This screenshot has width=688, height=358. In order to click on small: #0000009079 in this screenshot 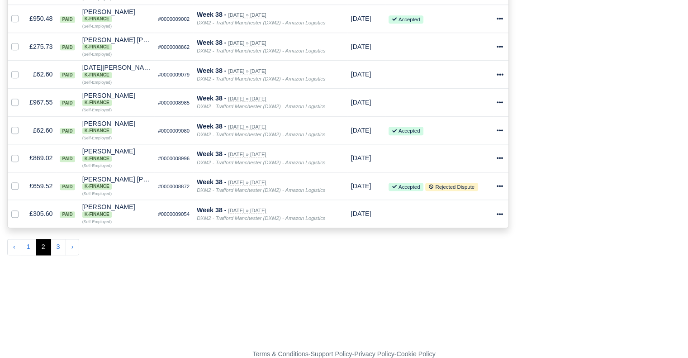, I will do `click(174, 75)`.